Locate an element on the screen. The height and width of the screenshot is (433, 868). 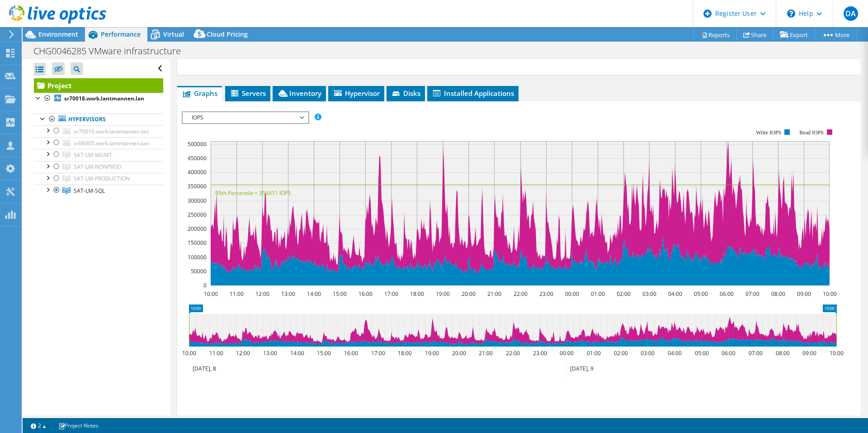
span: Virtual is located at coordinates (174, 34).